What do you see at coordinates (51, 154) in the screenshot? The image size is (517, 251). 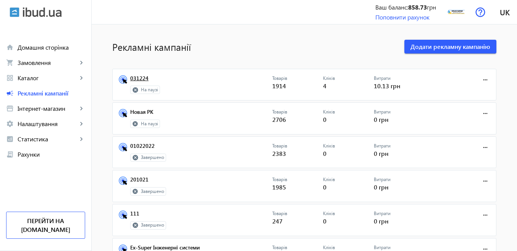 I see `span: Рахунки` at bounding box center [51, 154].